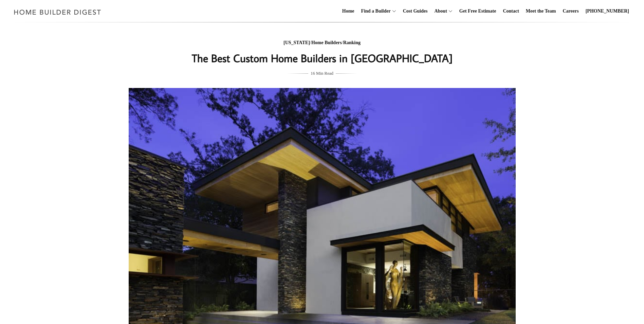  Describe the element at coordinates (57, 12) in the screenshot. I see `img: Home Builder Digest` at that location.